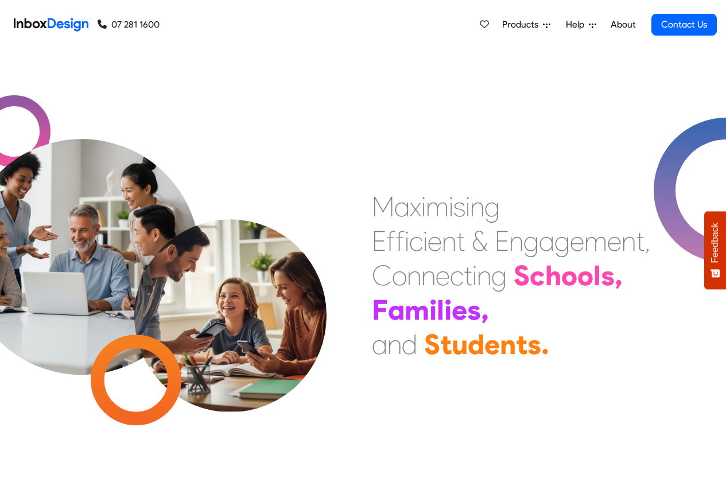 The width and height of the screenshot is (726, 501). I want to click on div: C, so click(382, 276).